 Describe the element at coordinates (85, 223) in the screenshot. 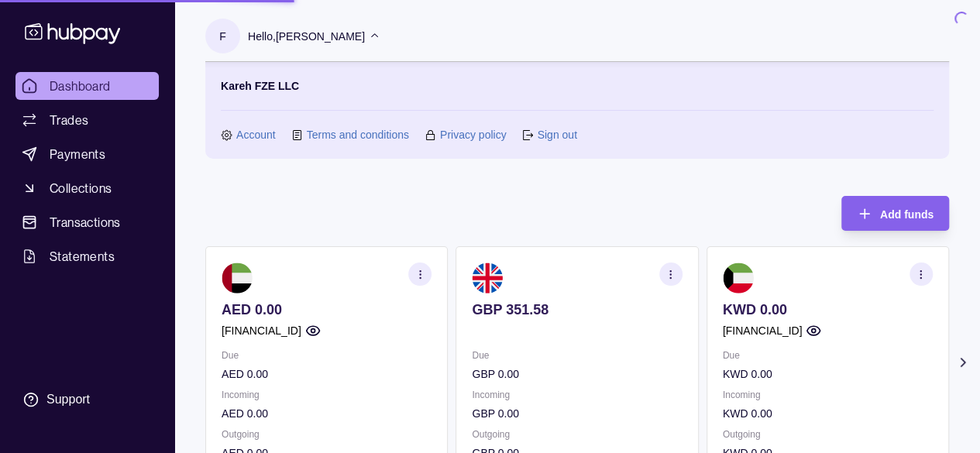

I see `span: Transactions` at that location.